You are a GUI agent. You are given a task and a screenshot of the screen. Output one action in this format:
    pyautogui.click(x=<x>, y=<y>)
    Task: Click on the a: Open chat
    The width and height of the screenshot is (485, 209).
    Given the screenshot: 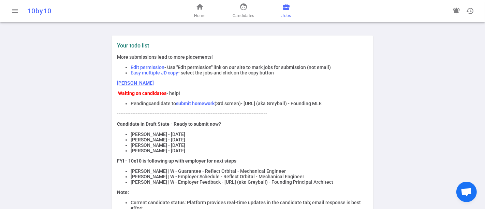 What is the action you would take?
    pyautogui.click(x=467, y=192)
    